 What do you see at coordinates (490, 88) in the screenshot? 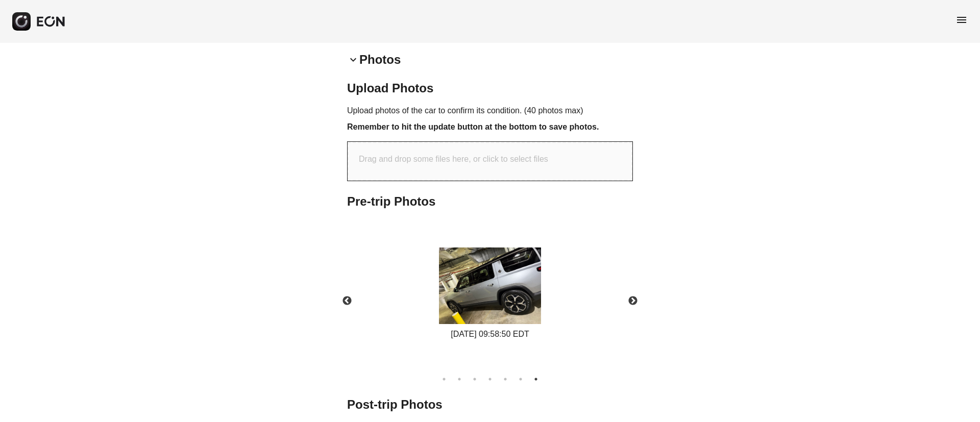
I see `h2: Upload Photos` at bounding box center [490, 88].